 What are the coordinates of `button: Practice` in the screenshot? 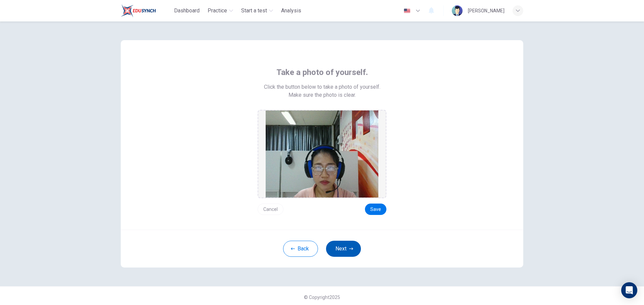 It's located at (220, 10).